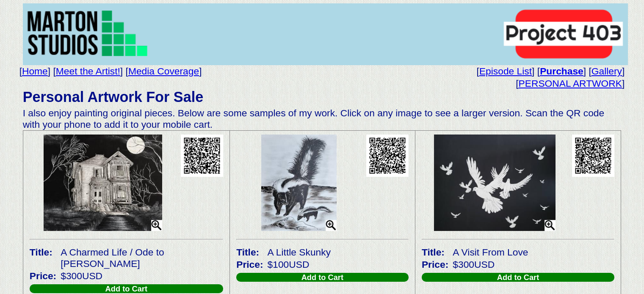 This screenshot has height=294, width=644. I want to click on a: Home, so click(35, 71).